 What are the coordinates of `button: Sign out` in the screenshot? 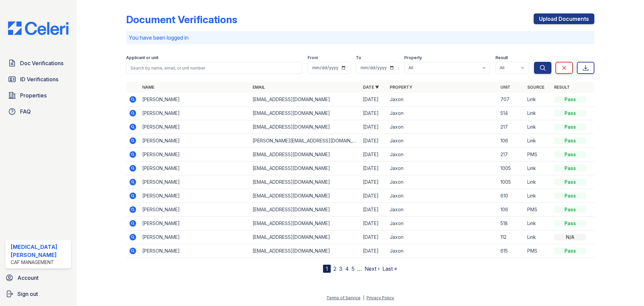 It's located at (38, 294).